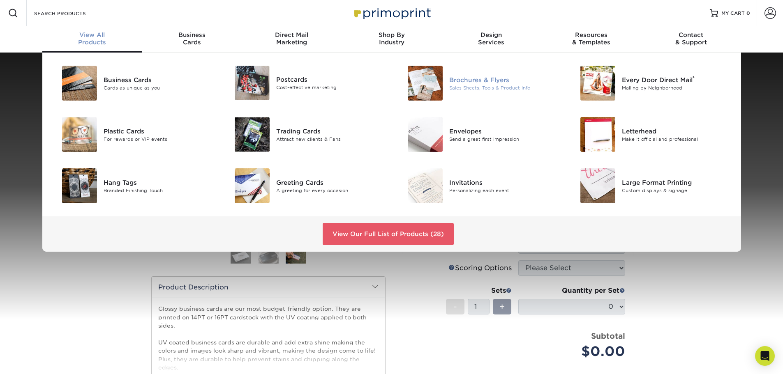  Describe the element at coordinates (391, 39) in the screenshot. I see `a: Shop ByIndustry` at that location.